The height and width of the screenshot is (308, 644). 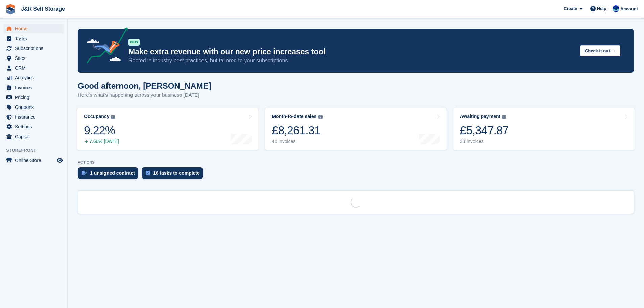 I want to click on div: Month-to-date sales, so click(x=294, y=116).